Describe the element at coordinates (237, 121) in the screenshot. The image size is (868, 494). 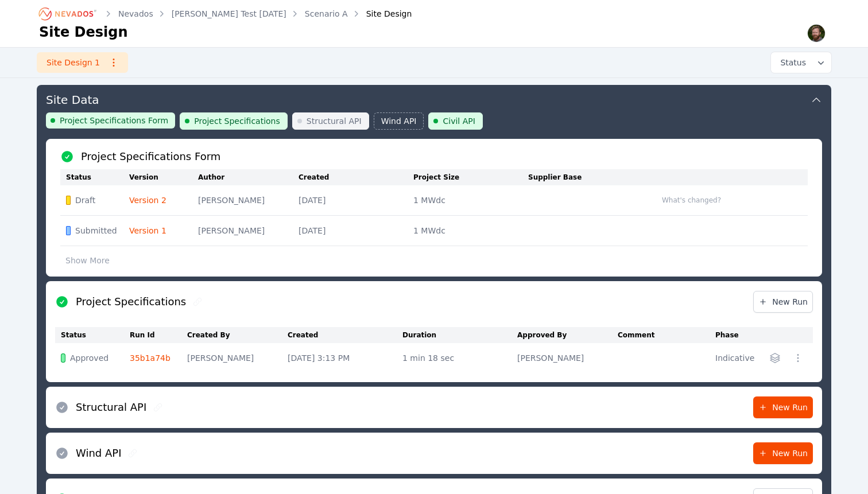
I see `span: Project Specifications` at that location.